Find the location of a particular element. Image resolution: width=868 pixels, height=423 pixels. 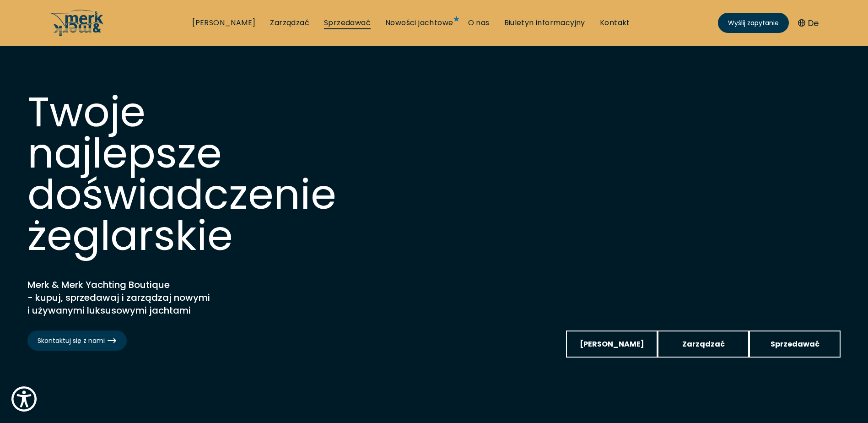

h2: Merk & Merk Yachting Boutique - kupuj, sprzedawaj i zarządzaj nowymi i używanymi luksusowymi jach... is located at coordinates (142, 298).